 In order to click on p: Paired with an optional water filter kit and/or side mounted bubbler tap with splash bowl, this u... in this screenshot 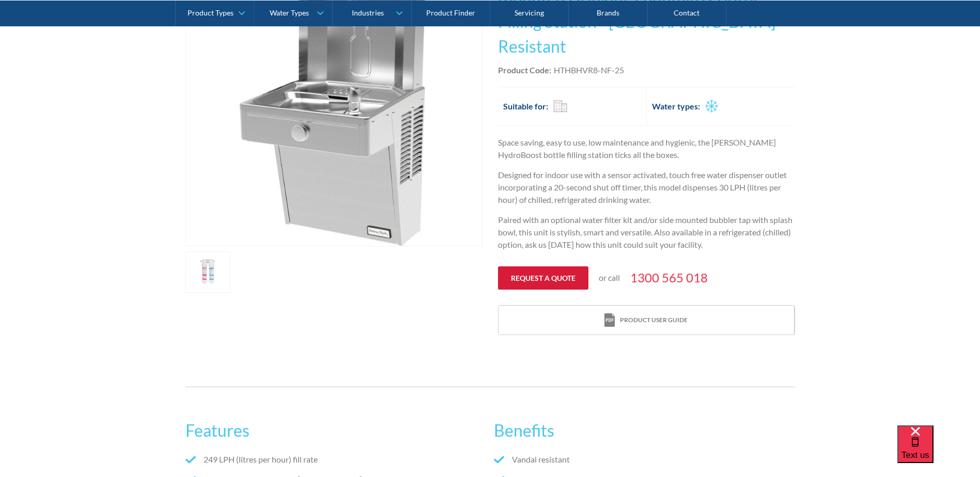, I will do `click(646, 233)`.